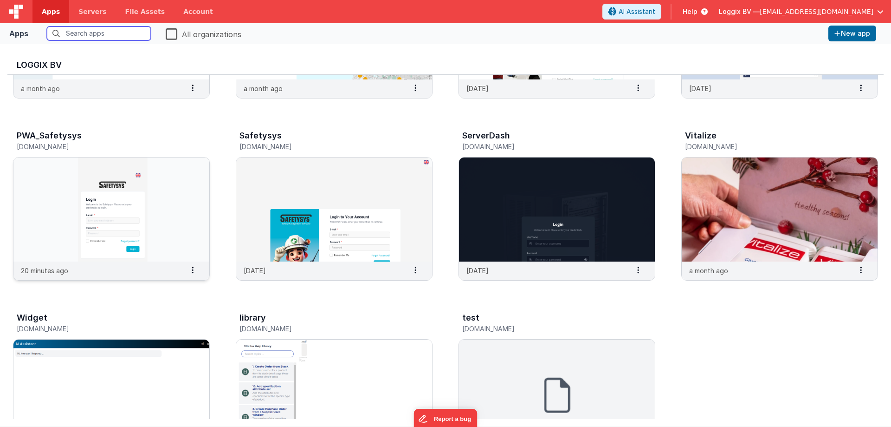 This screenshot has width=891, height=427. Describe the element at coordinates (446, 65) in the screenshot. I see `h3: Loggix BV` at that location.